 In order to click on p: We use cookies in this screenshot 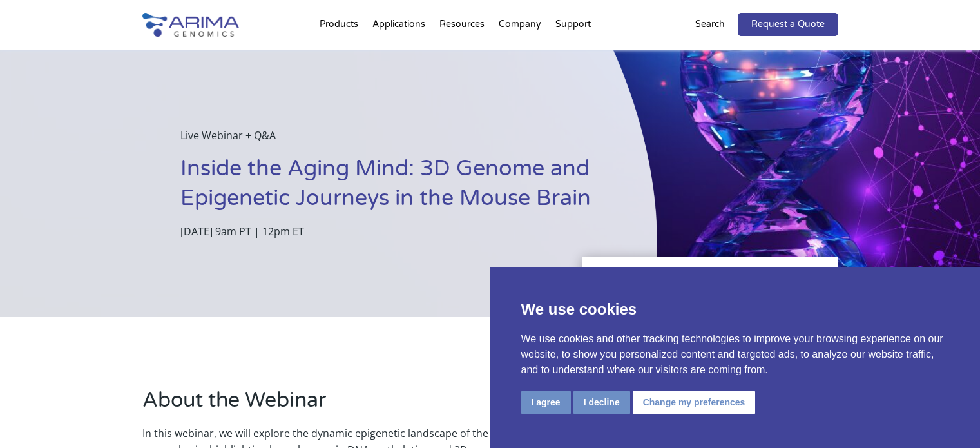, I will do `click(735, 310)`.